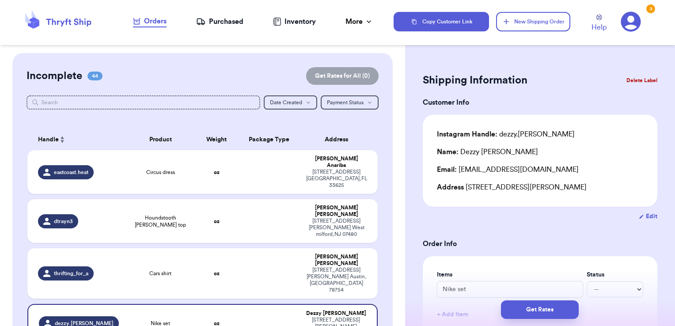 The width and height of the screenshot is (675, 326). I want to click on h3: Customer Info, so click(540, 103).